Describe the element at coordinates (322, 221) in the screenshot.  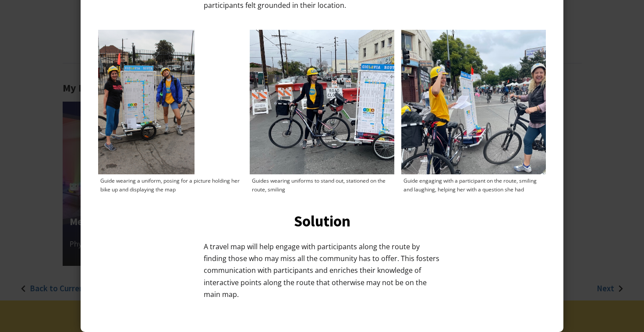
I see `h3: Solution` at that location.